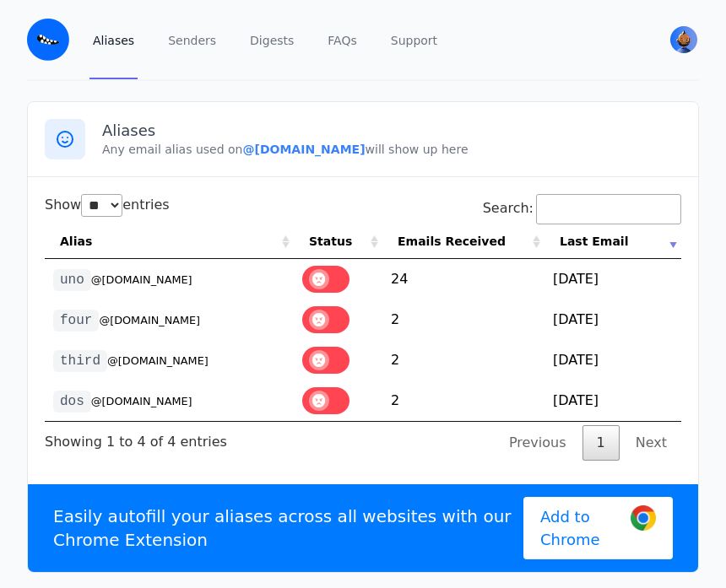  Describe the element at coordinates (288, 528) in the screenshot. I see `p: Easily autofill your aliases across all websites with our Chrome Extension` at that location.